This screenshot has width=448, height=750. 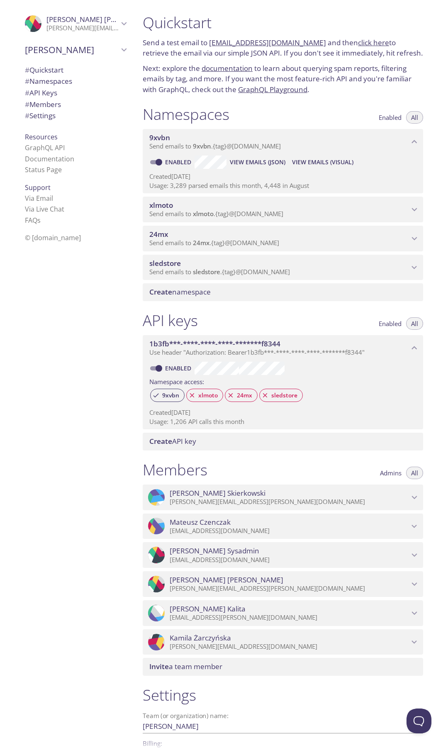 I want to click on span: s, so click(x=39, y=220).